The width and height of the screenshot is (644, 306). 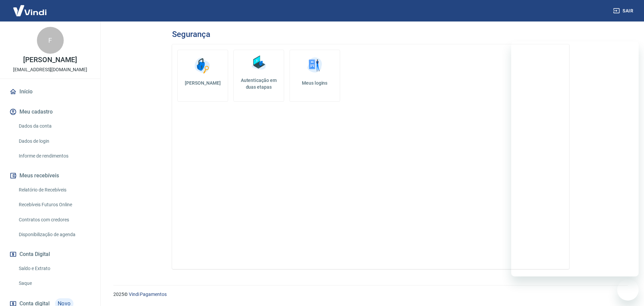 What do you see at coordinates (54, 205) in the screenshot?
I see `a: Recebíveis Futuros Online` at bounding box center [54, 205].